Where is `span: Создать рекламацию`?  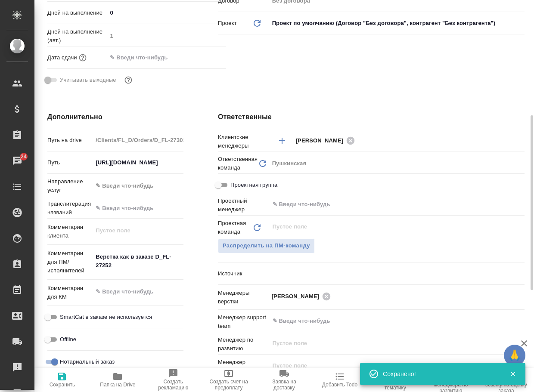
span: Создать рекламацию is located at coordinates (173, 385).